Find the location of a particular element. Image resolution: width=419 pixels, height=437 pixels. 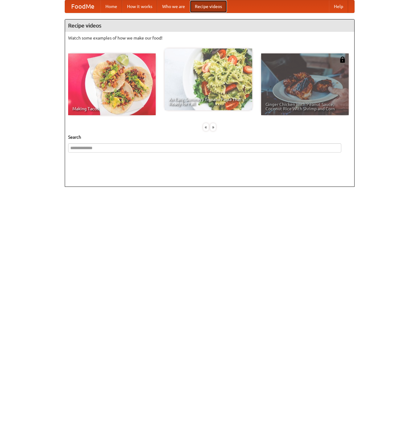

img: 483408.png is located at coordinates (343, 60).